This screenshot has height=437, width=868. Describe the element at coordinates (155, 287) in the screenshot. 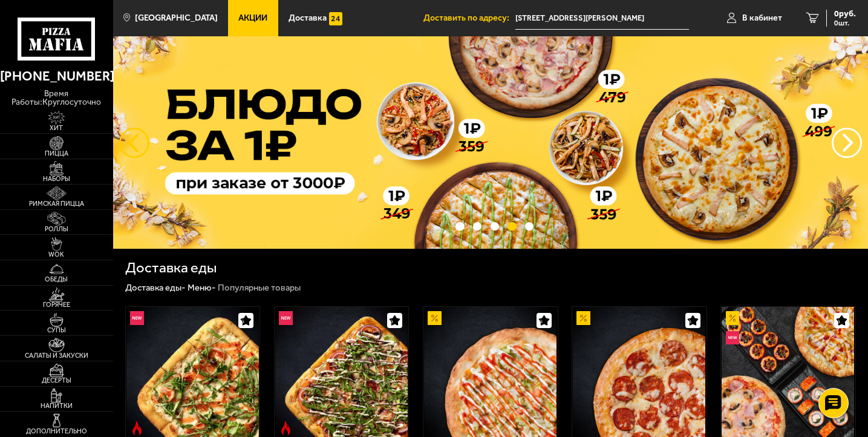

I see `a: Доставка еды-` at that location.